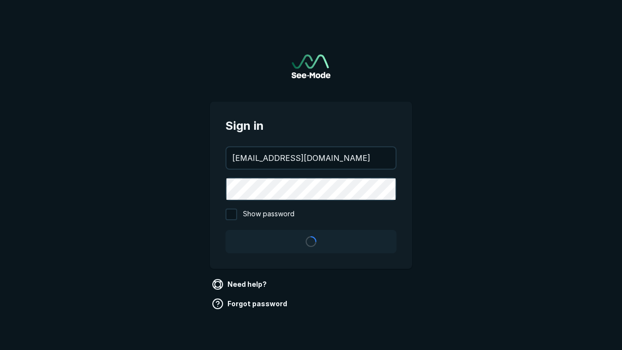 This screenshot has height=350, width=622. I want to click on a: Forgot password, so click(250, 304).